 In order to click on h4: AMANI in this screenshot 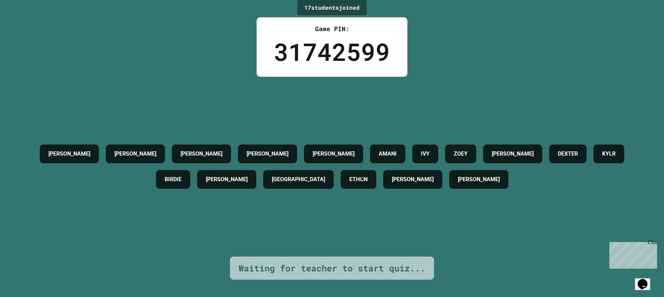, I will do `click(388, 154)`.